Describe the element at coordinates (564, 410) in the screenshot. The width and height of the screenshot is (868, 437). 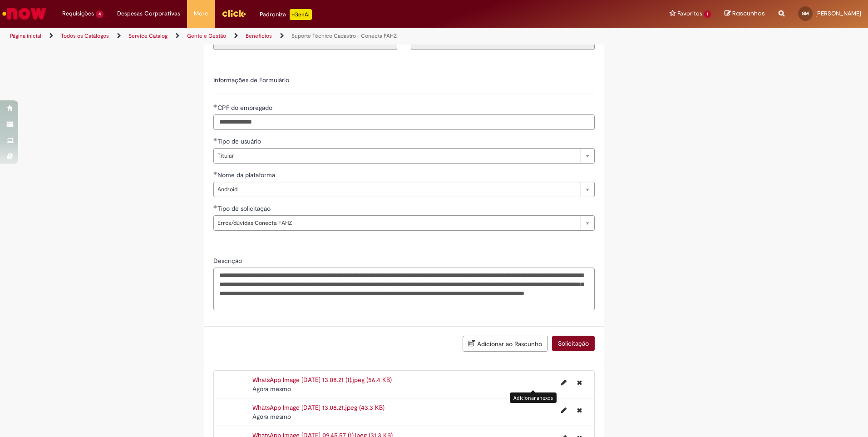
I see `button: Editar nome de arquivo WhatsApp Image 2025-08-28 at 13.08.21.jpeg` at that location.